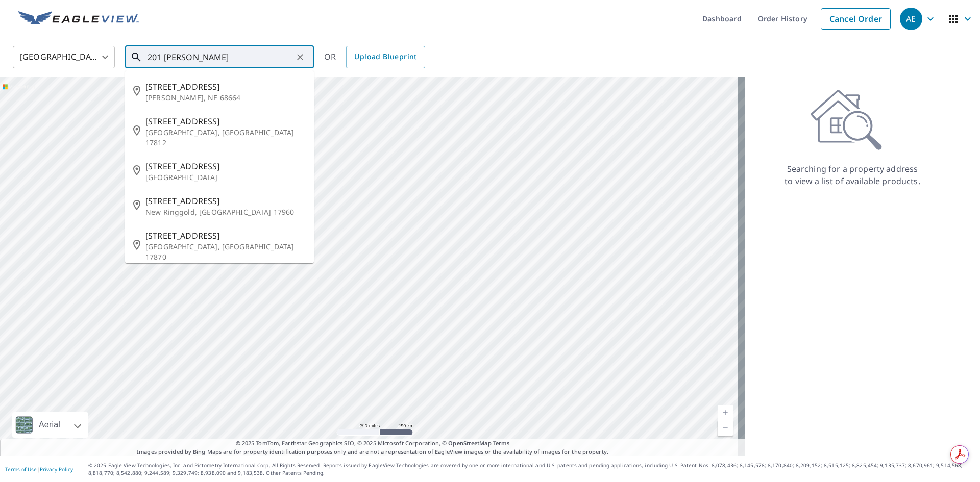  What do you see at coordinates (386, 57) in the screenshot?
I see `a: Upload Blueprint` at bounding box center [386, 57].